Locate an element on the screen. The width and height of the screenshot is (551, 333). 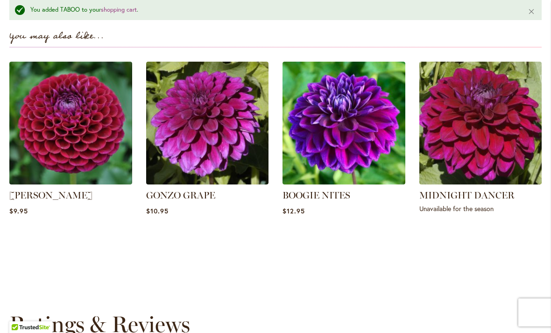
a: shopping cart is located at coordinates (119, 9).